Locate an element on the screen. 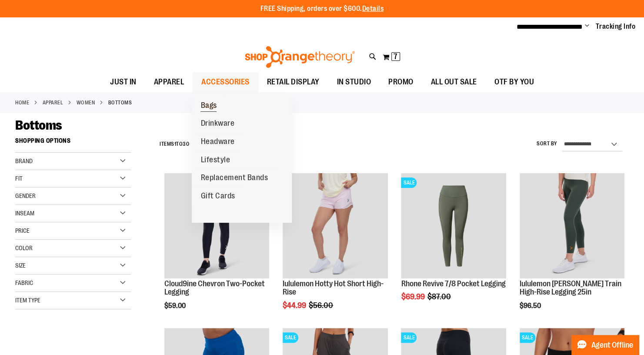 Image resolution: width=644 pixels, height=355 pixels. p: FREE Shipping, orders over $600. is located at coordinates (322, 9).